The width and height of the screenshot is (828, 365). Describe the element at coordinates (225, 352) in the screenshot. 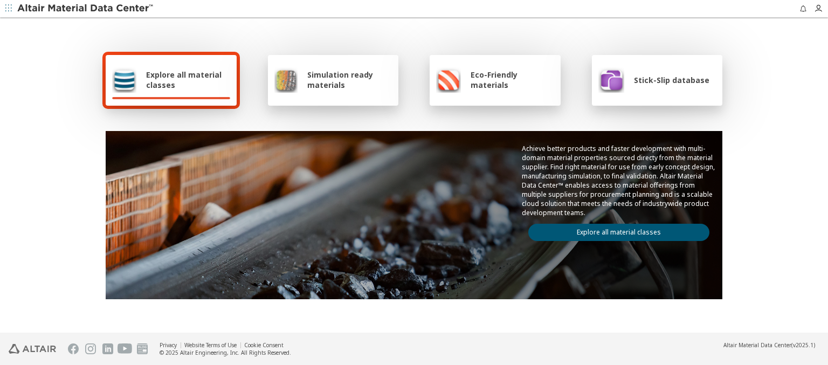

I see `div: © 2025 Altair Engineering, Inc. All Rights Reserved.` at that location.